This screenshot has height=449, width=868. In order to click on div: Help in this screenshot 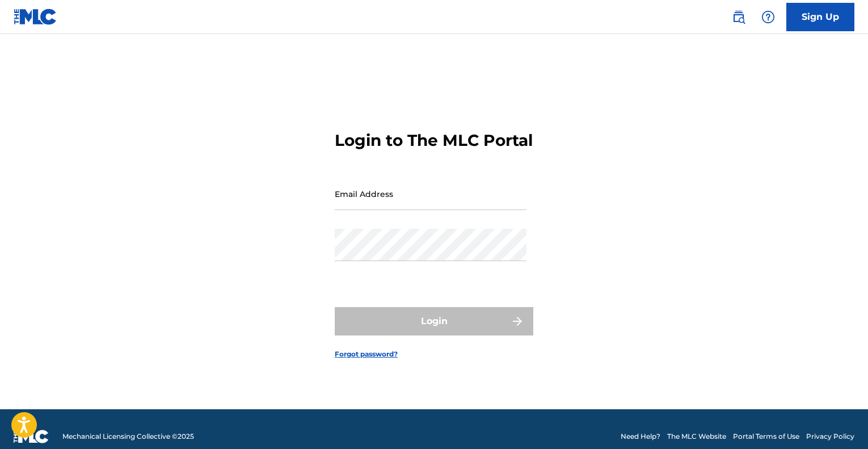, I will do `click(768, 17)`.